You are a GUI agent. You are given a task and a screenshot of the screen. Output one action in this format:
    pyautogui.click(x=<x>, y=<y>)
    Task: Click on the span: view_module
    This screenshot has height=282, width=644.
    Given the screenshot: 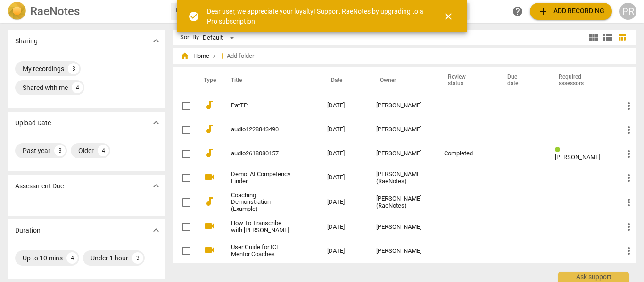 What is the action you would take?
    pyautogui.click(x=594, y=37)
    